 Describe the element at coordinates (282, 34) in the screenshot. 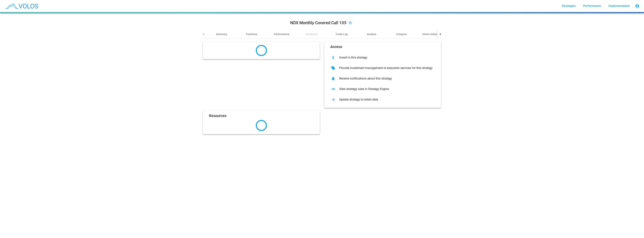

I see `div: Performance` at that location.